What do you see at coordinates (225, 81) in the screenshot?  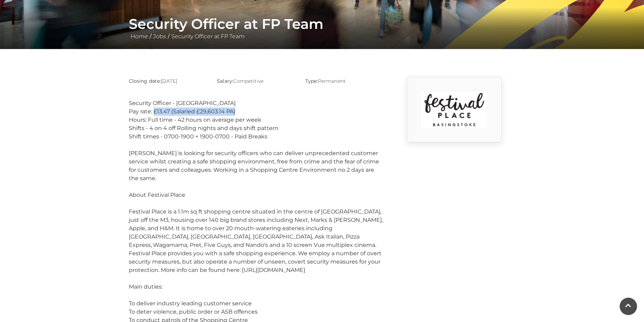 I see `strong: Salary:` at bounding box center [225, 81].